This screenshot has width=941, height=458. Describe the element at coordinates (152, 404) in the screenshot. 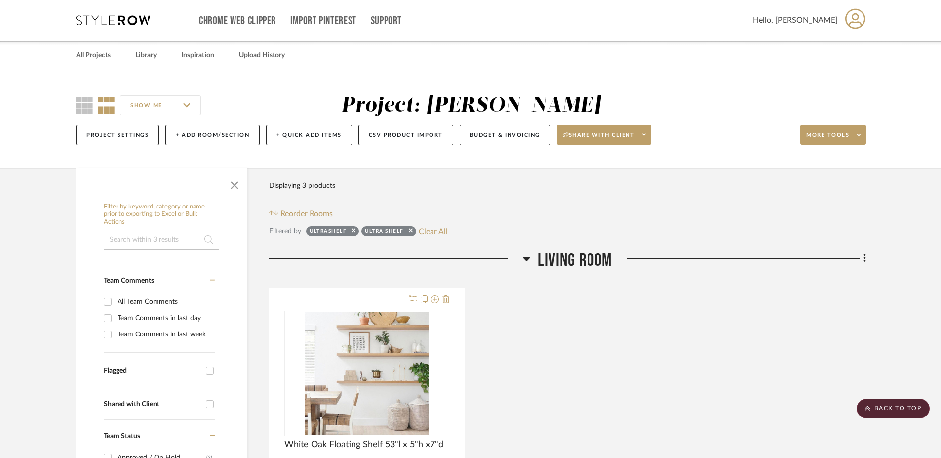

I see `div: Shared with Client` at that location.